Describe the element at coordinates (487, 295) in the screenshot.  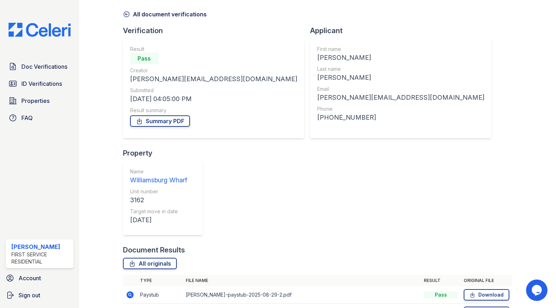
I see `a: Download` at that location.